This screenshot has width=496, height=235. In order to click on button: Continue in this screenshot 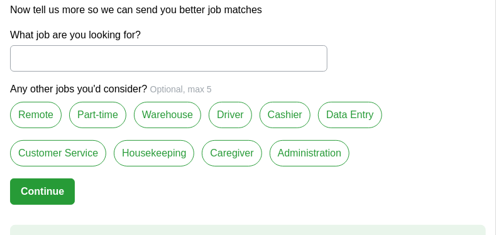, I will do `click(42, 192)`.